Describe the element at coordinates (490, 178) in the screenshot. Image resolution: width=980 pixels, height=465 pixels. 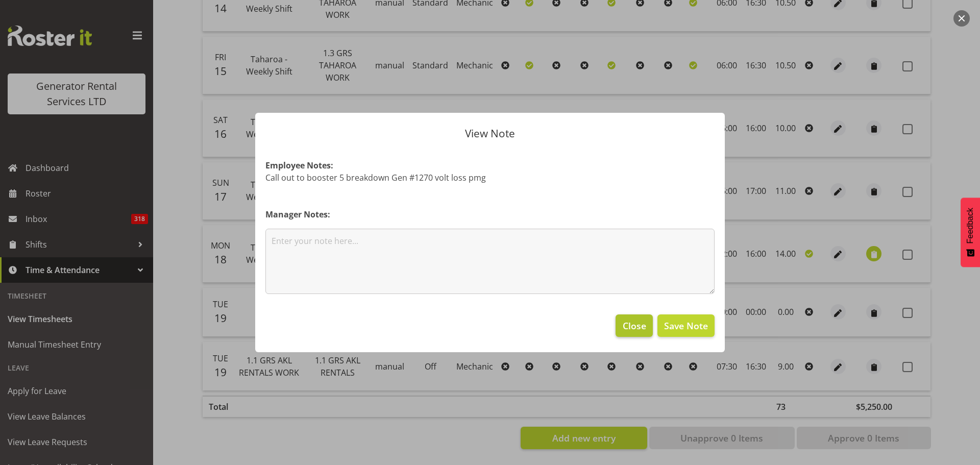
I see `p: Call out to booster 5 breakdown Gen #1270 volt loss pmg` at that location.